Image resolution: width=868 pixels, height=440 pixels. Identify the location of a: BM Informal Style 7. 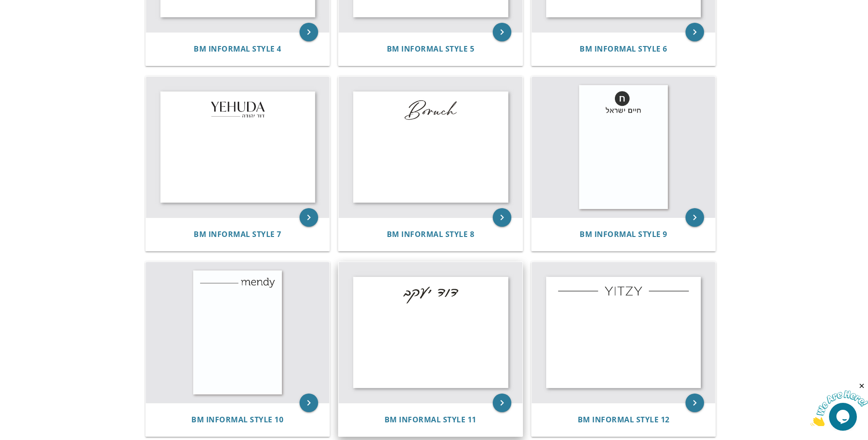
(238, 234).